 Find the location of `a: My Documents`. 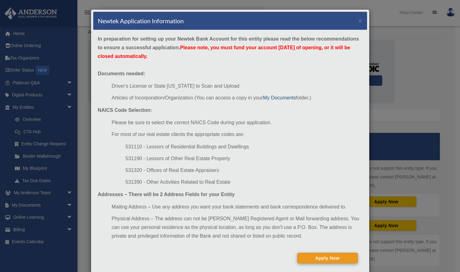

a: My Documents is located at coordinates (280, 98).